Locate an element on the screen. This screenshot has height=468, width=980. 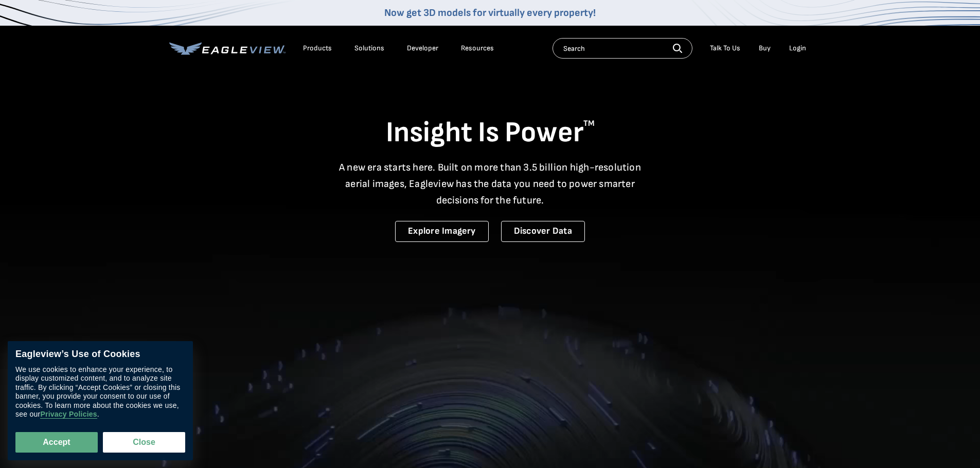
div: Resources is located at coordinates (478, 48).